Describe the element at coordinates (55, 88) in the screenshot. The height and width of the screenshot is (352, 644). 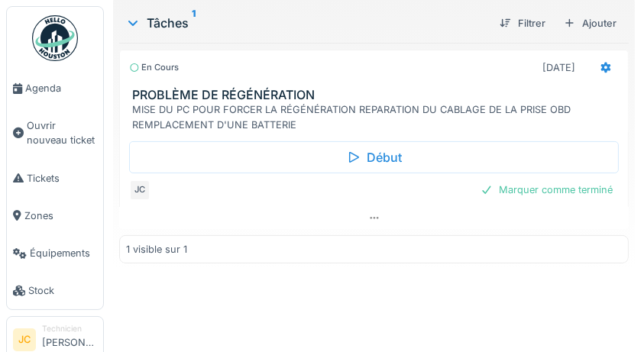
I see `a: Agenda` at that location.